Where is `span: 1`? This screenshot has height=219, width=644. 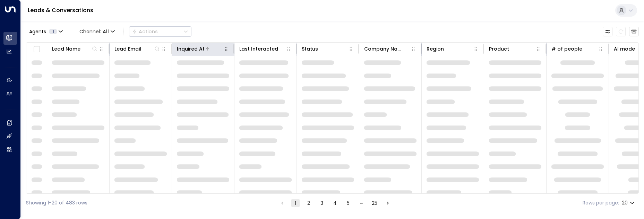
span: 1 is located at coordinates (53, 31).